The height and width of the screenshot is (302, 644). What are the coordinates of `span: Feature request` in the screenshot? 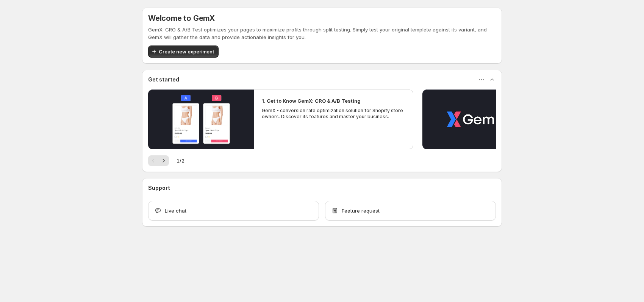 It's located at (361, 211).